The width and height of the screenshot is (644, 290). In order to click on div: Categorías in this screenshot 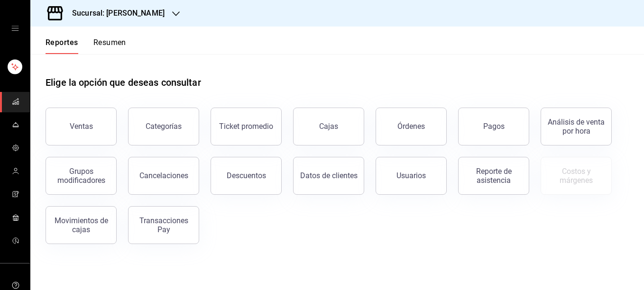, I will do `click(163, 126)`.